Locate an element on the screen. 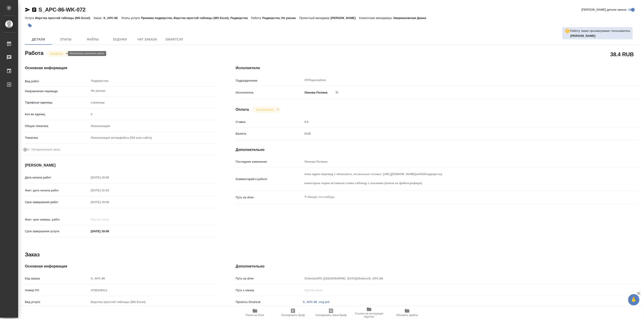 Image resolution: width=644 pixels, height=319 pixels. span: Ссылка на инструкции верстки is located at coordinates (369, 316).